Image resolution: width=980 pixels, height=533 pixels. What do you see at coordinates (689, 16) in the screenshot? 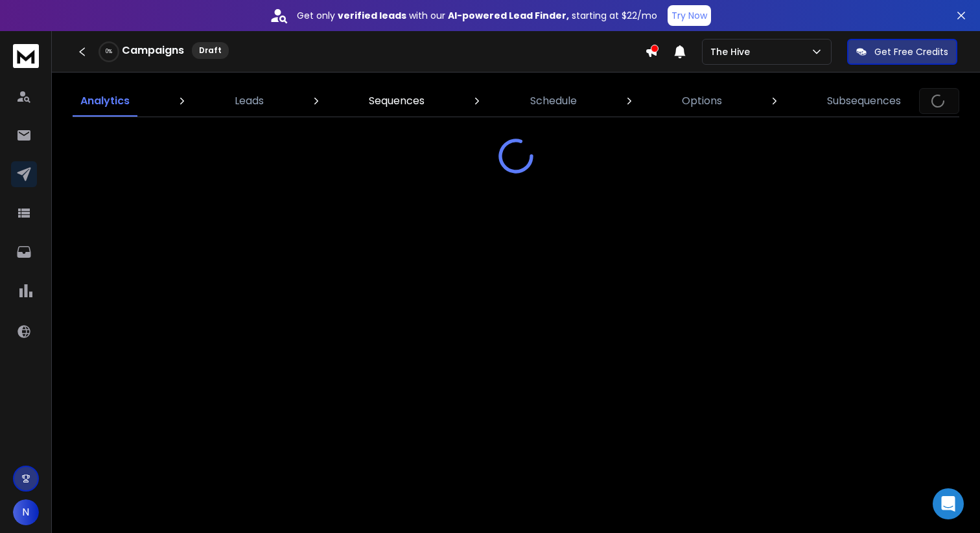
I see `button: Try Now` at bounding box center [689, 16].